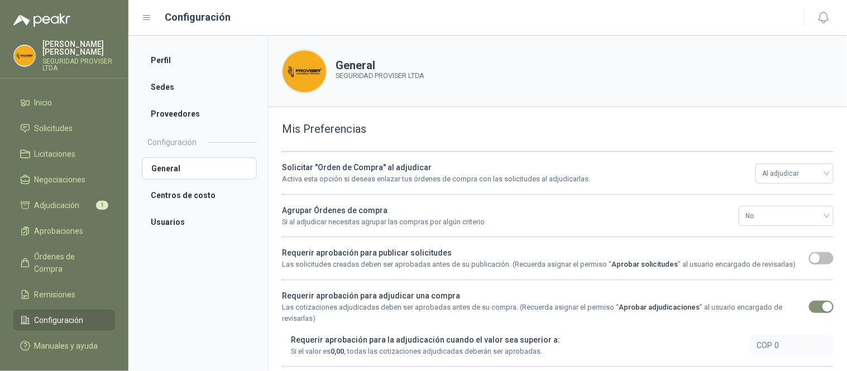 The height and width of the screenshot is (371, 847). What do you see at coordinates (64, 231) in the screenshot?
I see `a: Aprobaciones` at bounding box center [64, 231].